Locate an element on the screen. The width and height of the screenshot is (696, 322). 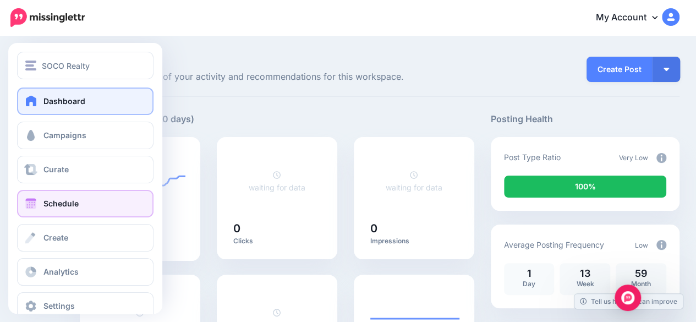
span: Day is located at coordinates (529, 283).